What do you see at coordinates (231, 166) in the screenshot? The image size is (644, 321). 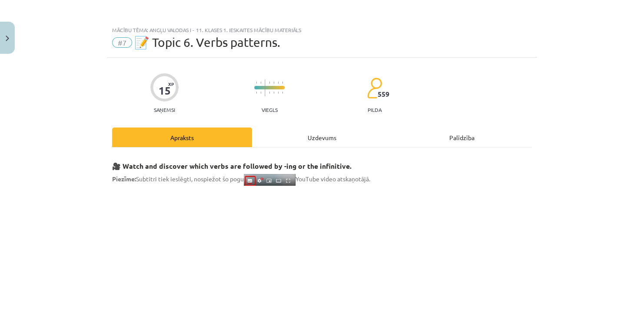 I see `strong: 🎥 Watch and discover which verbs are followed by -ing or the infinitive.` at bounding box center [231, 166].